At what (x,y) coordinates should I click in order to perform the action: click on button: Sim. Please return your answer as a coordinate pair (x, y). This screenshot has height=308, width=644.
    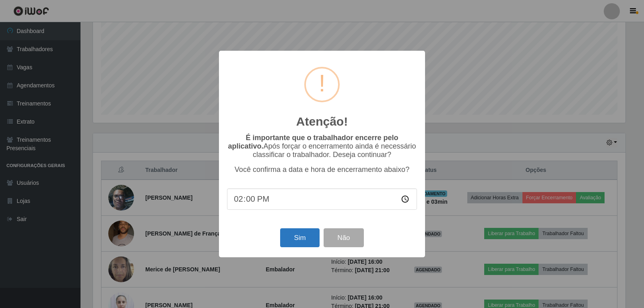
    Looking at the image, I should click on (300, 237).